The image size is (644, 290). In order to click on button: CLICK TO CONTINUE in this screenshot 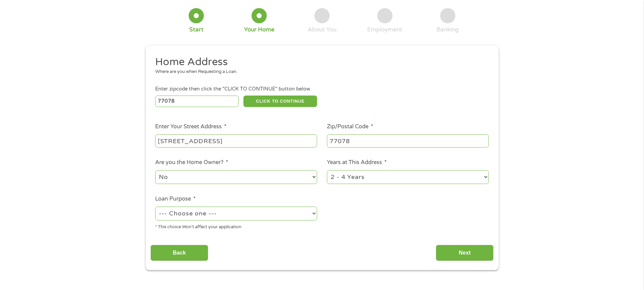, I will do `click(280, 102)`.